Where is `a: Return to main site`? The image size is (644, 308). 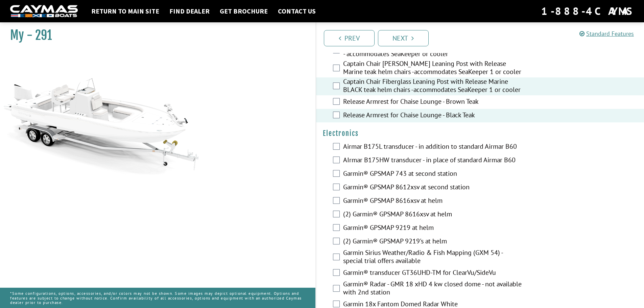
a: Return to main site is located at coordinates (125, 11).